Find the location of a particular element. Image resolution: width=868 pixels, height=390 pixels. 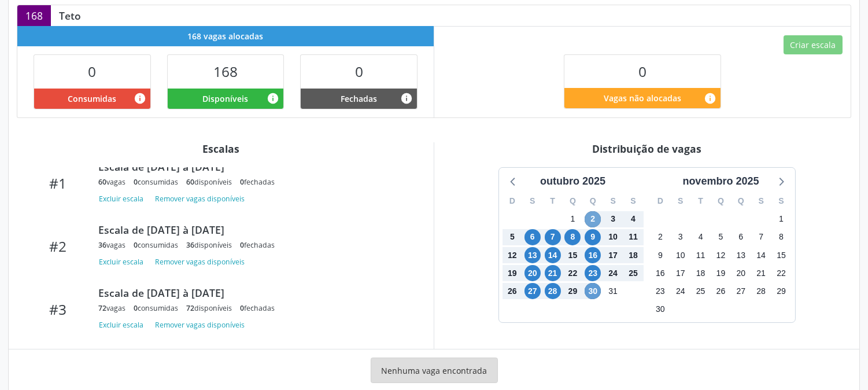

div: 168 is located at coordinates (34, 16).